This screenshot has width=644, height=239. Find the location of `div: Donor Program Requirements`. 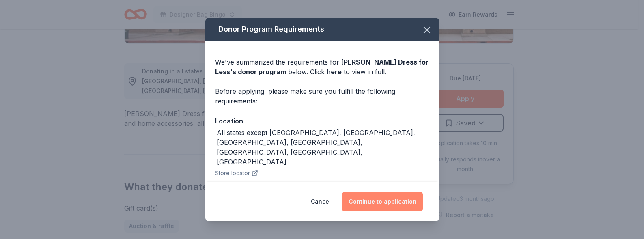

div: Donor Program Requirements is located at coordinates (322, 29).